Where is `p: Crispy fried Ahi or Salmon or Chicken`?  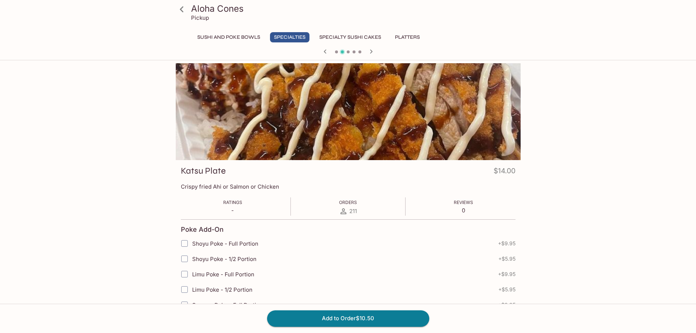
p: Crispy fried Ahi or Salmon or Chicken is located at coordinates (348, 186).